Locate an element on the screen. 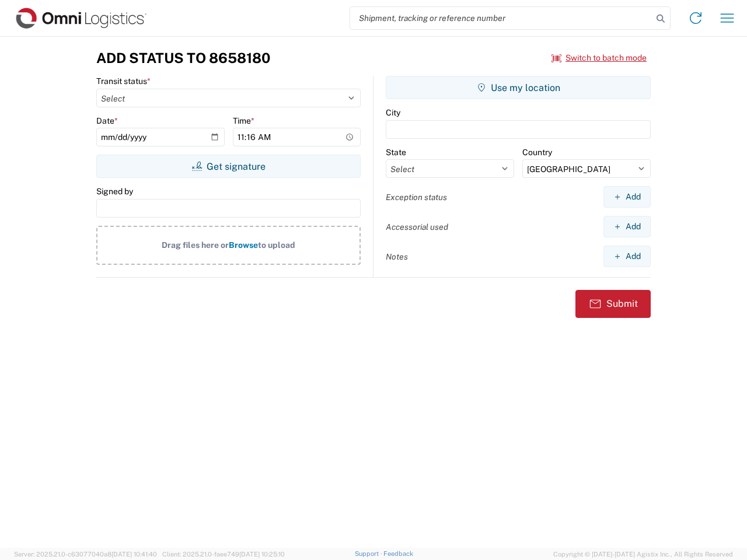  label: Accessorial used is located at coordinates (417, 227).